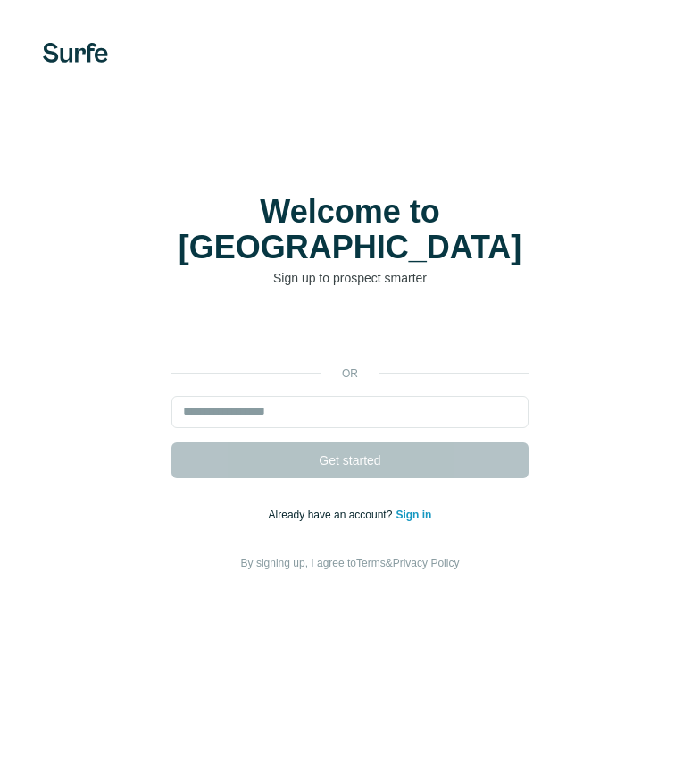  Describe the element at coordinates (370, 563) in the screenshot. I see `a: Terms` at that location.